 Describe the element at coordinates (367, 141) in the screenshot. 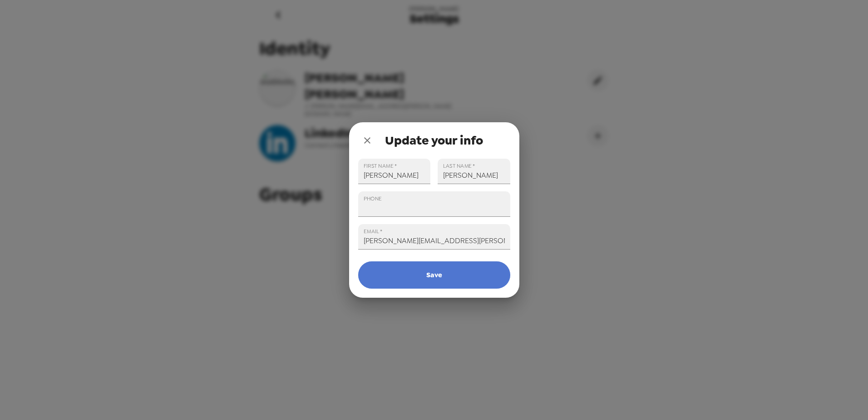

I see `button: close` at that location.